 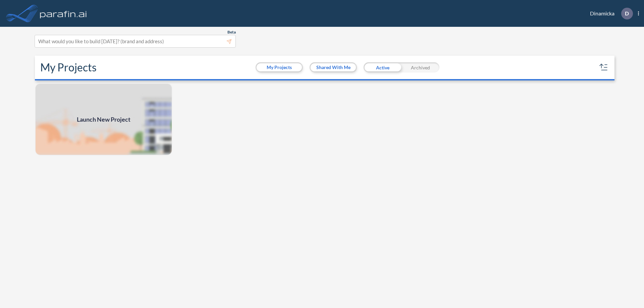 I want to click on button: My Projects, so click(x=279, y=68).